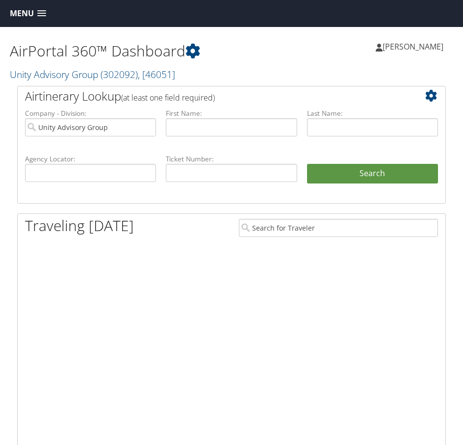  I want to click on label: First Name:, so click(231, 113).